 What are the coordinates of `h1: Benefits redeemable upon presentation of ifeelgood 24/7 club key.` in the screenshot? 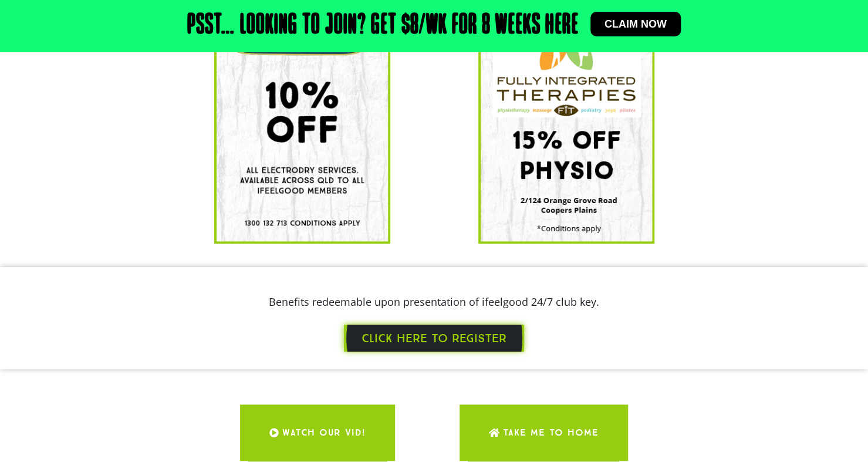 It's located at (434, 301).